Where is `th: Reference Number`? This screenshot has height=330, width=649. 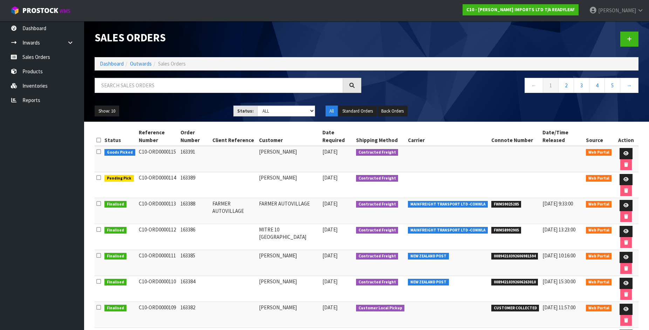
th: Reference Number is located at coordinates (158, 136).